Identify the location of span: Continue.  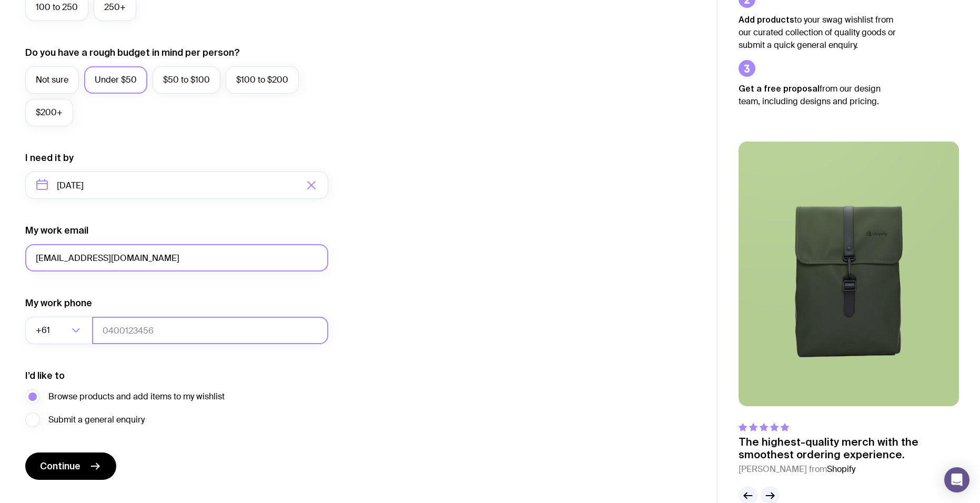
(60, 467).